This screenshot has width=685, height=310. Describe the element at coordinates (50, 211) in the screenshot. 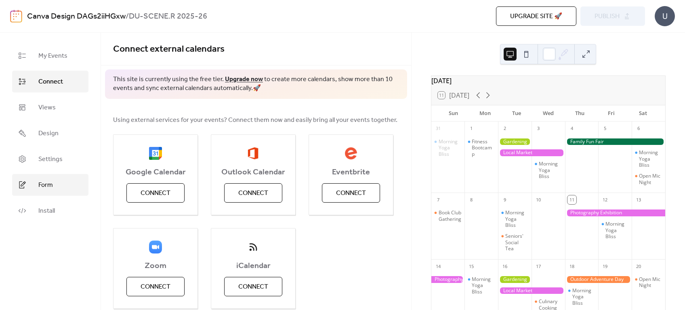

I see `a: Install` at that location.